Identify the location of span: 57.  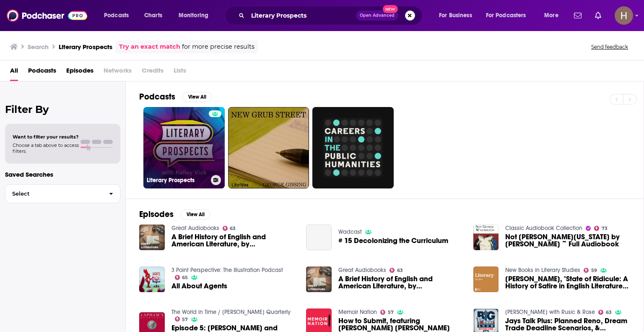
(391, 312).